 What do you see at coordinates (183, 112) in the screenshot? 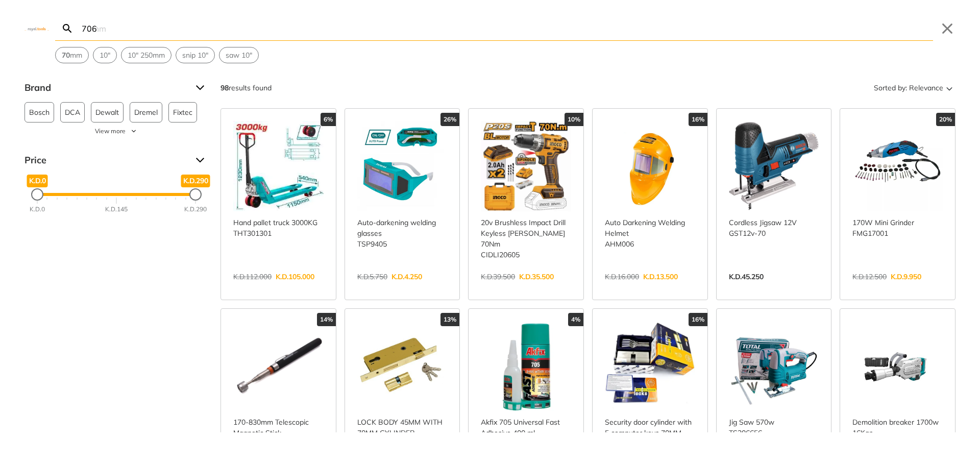
I see `span: Fixtec` at bounding box center [183, 112].